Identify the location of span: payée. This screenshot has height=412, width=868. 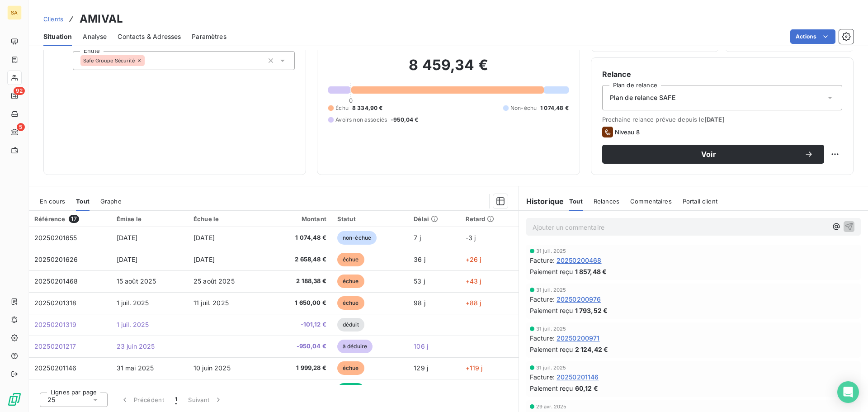
(351, 390).